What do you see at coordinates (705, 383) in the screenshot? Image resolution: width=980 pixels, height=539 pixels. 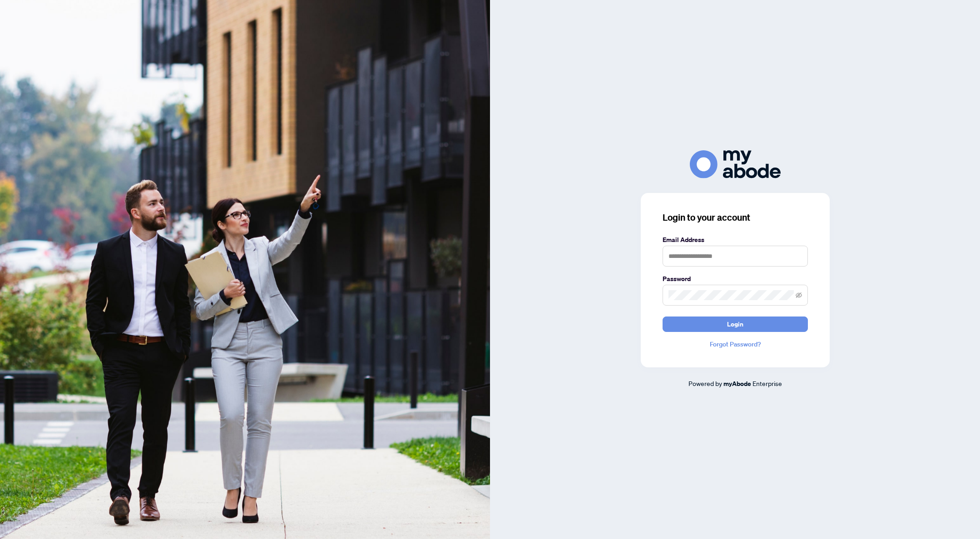 I see `span: Powered by` at bounding box center [705, 383].